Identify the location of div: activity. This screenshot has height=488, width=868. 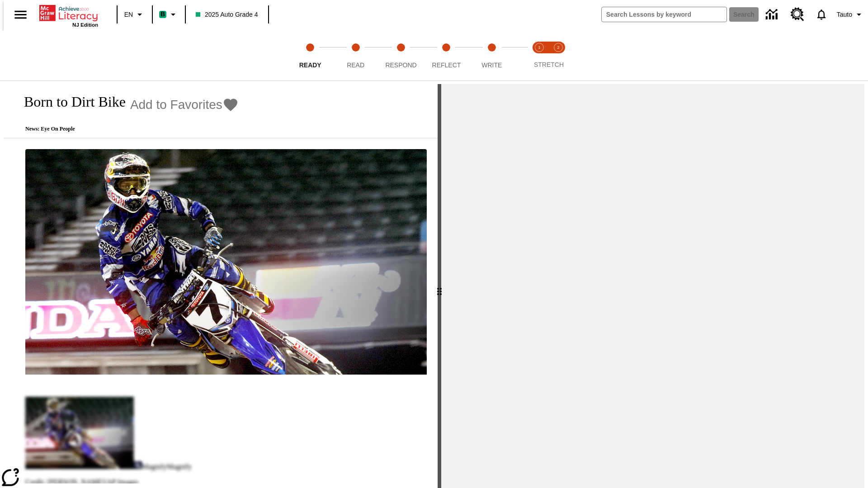
(653, 286).